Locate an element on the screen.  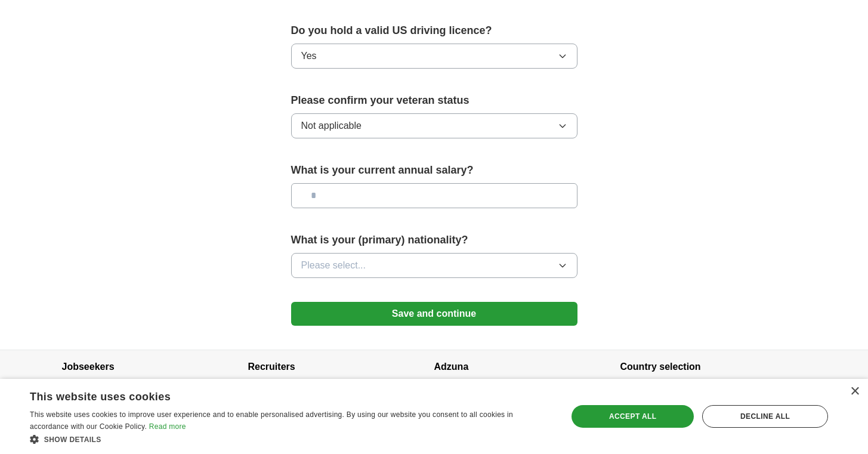
span: This website uses cookies to improve user experience and to enable personalised advertising. By u... is located at coordinates (272, 420).